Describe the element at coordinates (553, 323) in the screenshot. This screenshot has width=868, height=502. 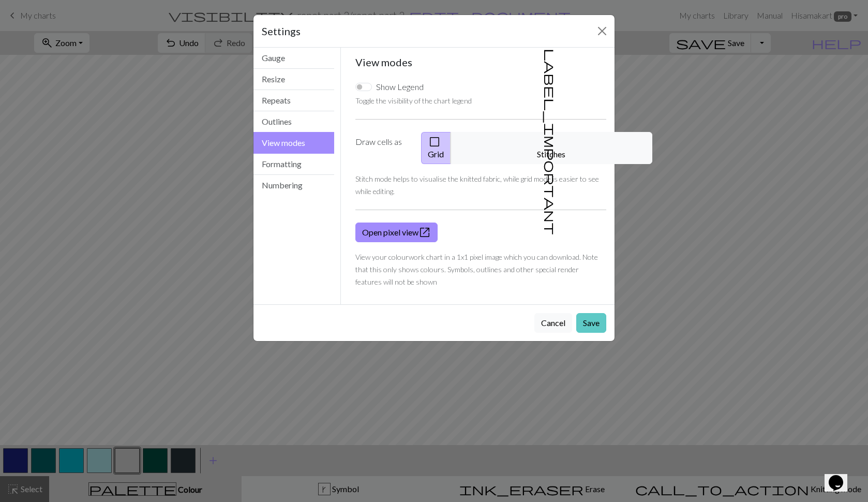
I see `button: Cancel` at that location.